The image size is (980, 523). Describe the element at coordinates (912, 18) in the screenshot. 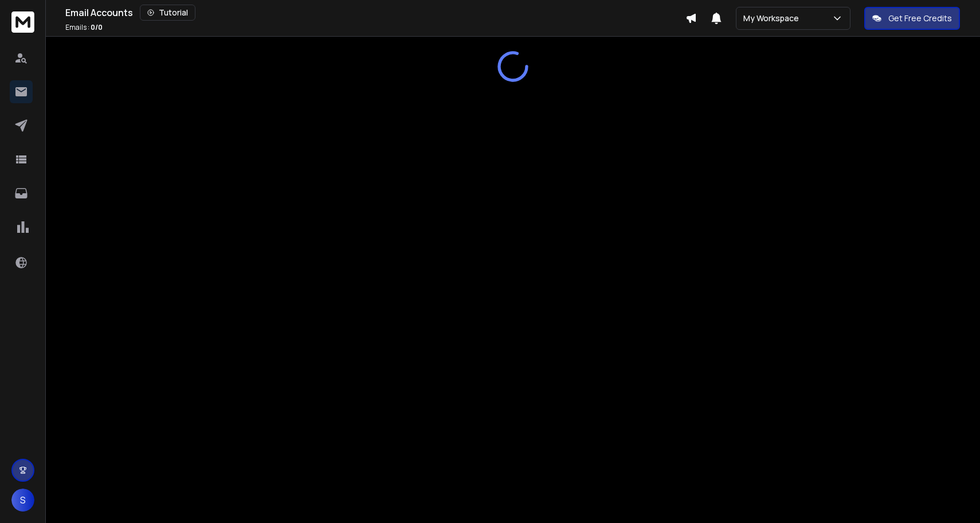

I see `button: Get Free Credits` at that location.